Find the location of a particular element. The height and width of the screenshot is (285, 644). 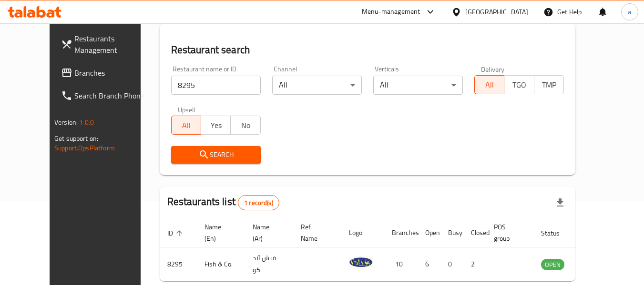

div: Menu-management is located at coordinates (391, 12).